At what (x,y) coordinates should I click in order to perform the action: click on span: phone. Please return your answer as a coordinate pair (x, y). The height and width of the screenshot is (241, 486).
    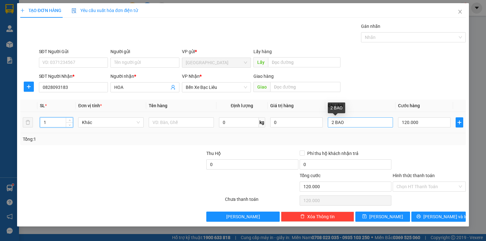
    Looking at the image, I should click on (39, 26).